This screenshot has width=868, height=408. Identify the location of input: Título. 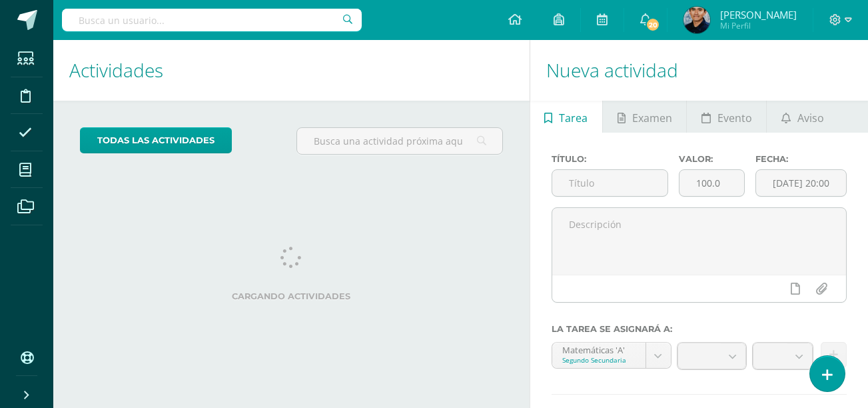
(609, 183).